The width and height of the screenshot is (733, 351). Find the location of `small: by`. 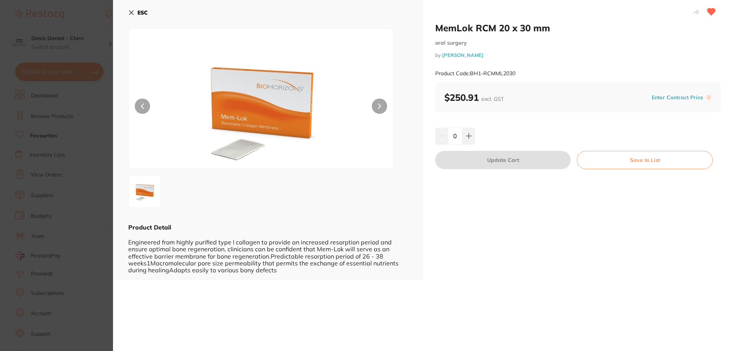

small: by is located at coordinates (578, 55).